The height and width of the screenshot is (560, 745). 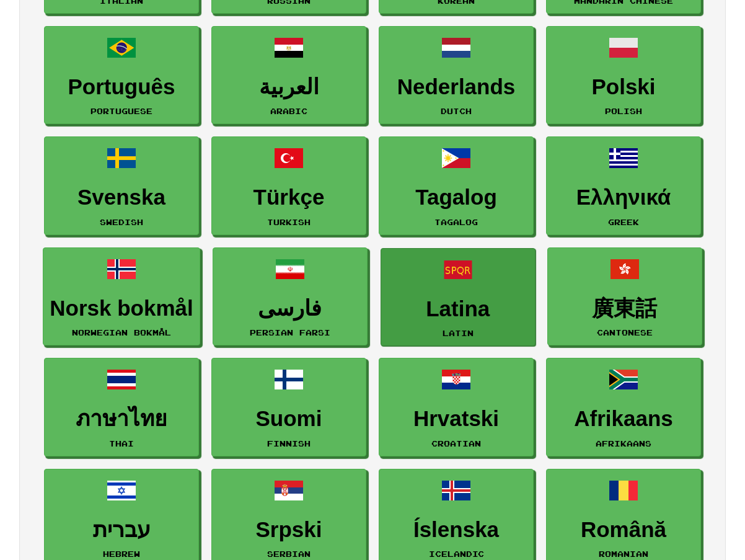 I want to click on h3: Română, so click(x=624, y=530).